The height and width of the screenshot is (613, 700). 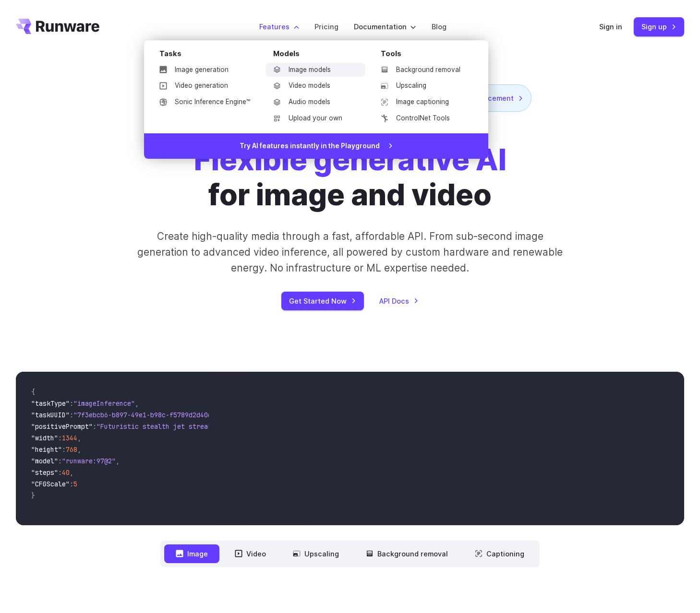 I want to click on span: "7f3ebcb6-b897-49e1-b98c-f5789d2d40d7", so click(x=146, y=415).